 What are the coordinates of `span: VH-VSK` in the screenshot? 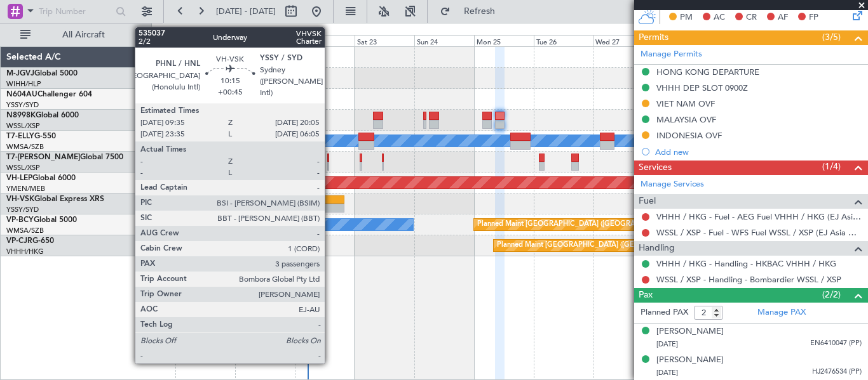 It's located at (20, 199).